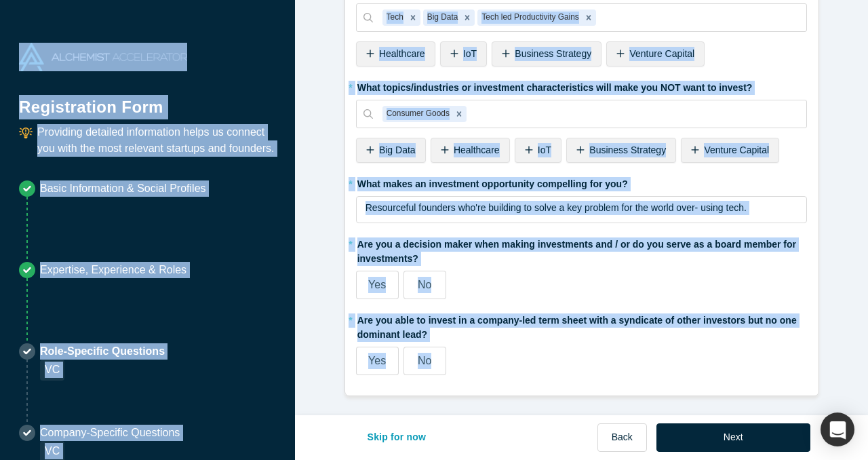 The height and width of the screenshot is (460, 868). I want to click on img: Alchemist Accelerator Logo, so click(103, 57).